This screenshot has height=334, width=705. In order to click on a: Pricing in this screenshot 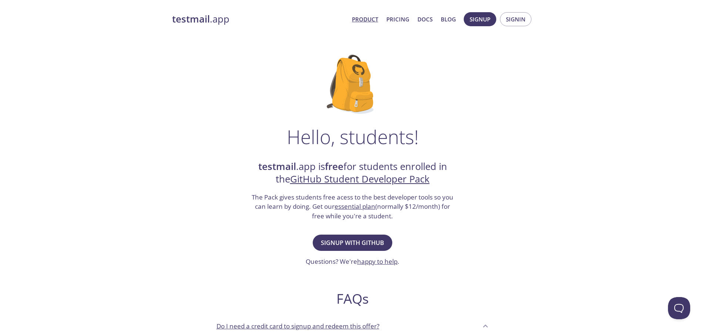, I will do `click(398, 19)`.